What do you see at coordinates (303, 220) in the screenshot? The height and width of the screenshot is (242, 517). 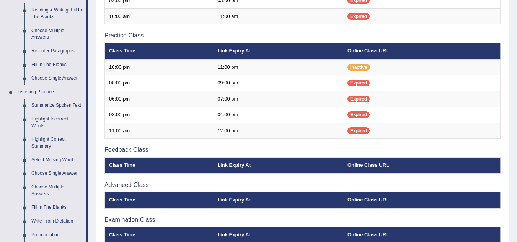 I see `h3: Examination Class` at bounding box center [303, 220].